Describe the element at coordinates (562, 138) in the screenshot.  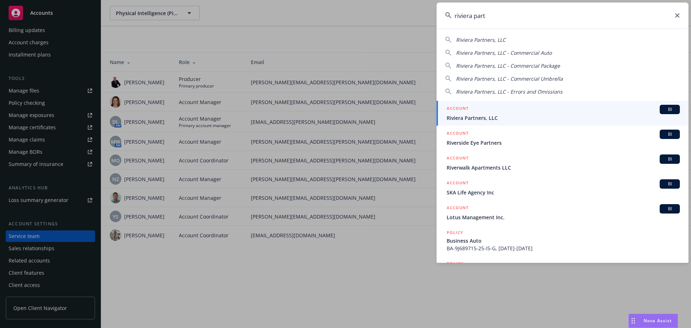
I see `a: ACCOUNTBIRiverside Eye Partners` at that location.